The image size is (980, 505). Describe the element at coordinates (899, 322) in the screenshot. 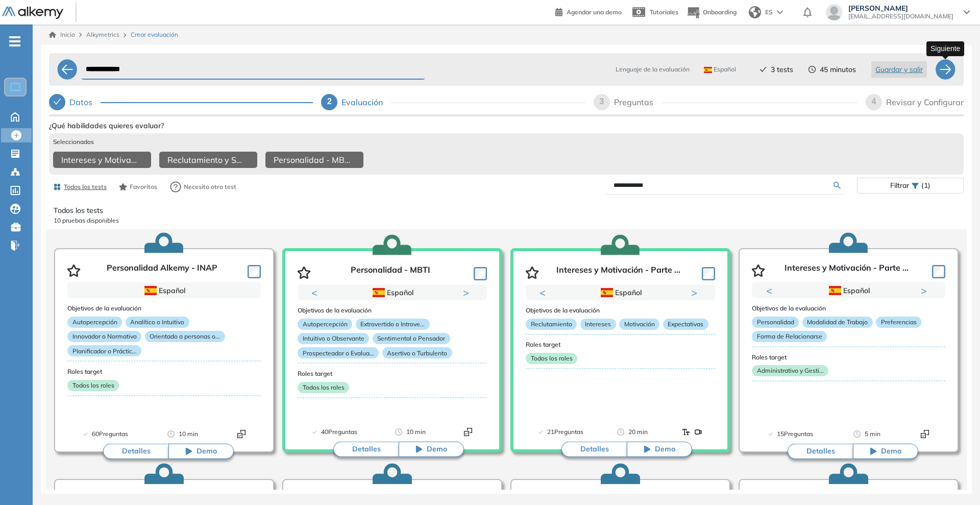

I see `p: Preferencias` at that location.